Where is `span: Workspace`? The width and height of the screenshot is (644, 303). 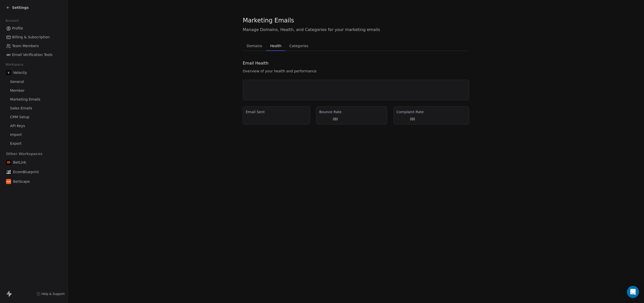 span: Workspace is located at coordinates (14, 64).